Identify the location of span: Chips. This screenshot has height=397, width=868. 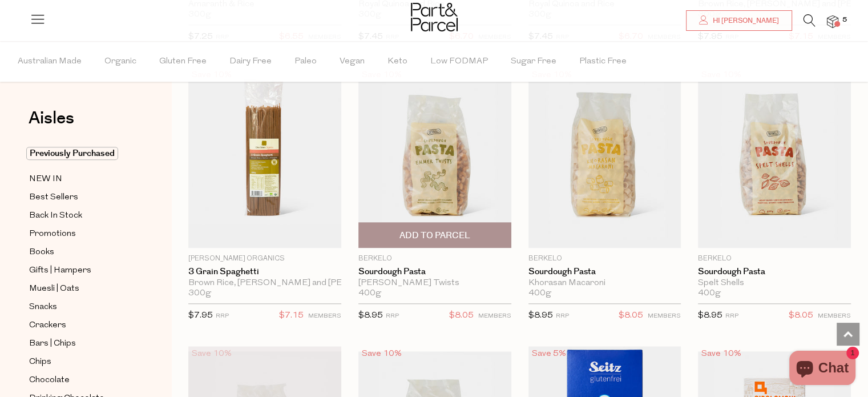
(40, 362).